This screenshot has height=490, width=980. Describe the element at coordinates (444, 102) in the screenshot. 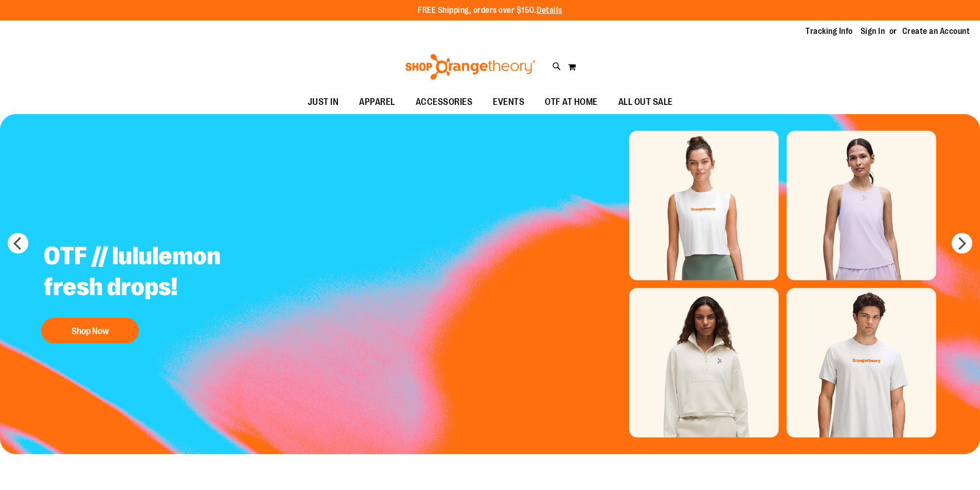

I see `span: ACCESSORIES` at that location.